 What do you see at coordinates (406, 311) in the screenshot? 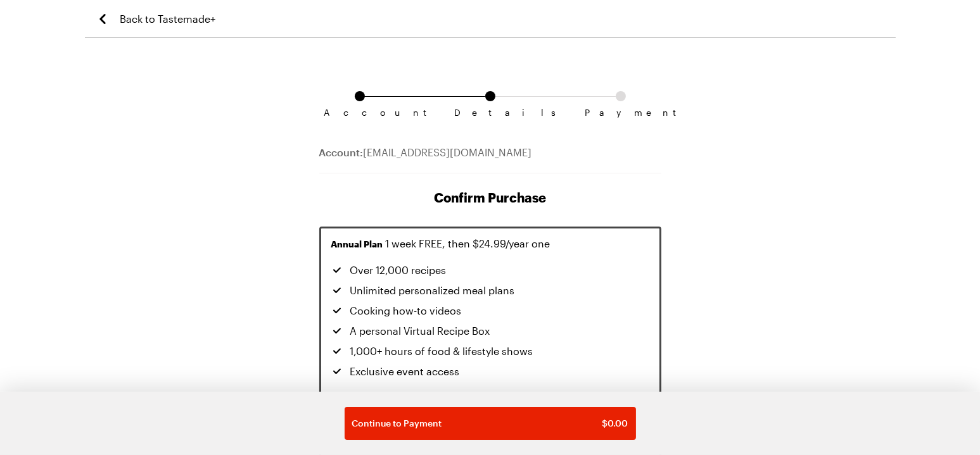
I see `span: Cooking how-to videos` at bounding box center [406, 311].